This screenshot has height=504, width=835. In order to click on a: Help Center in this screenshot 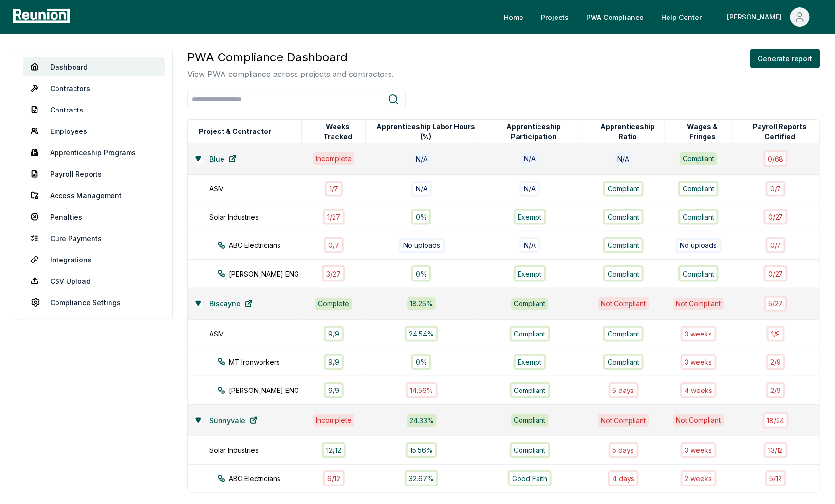, I will do `click(681, 17)`.